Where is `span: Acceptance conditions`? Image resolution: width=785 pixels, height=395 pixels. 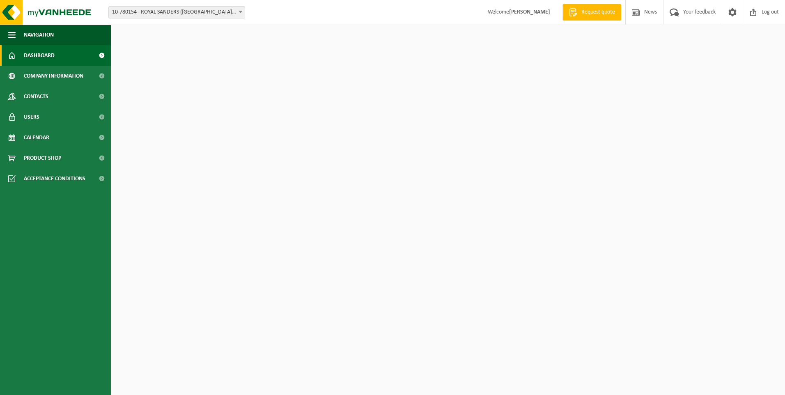
span: Acceptance conditions is located at coordinates (55, 179).